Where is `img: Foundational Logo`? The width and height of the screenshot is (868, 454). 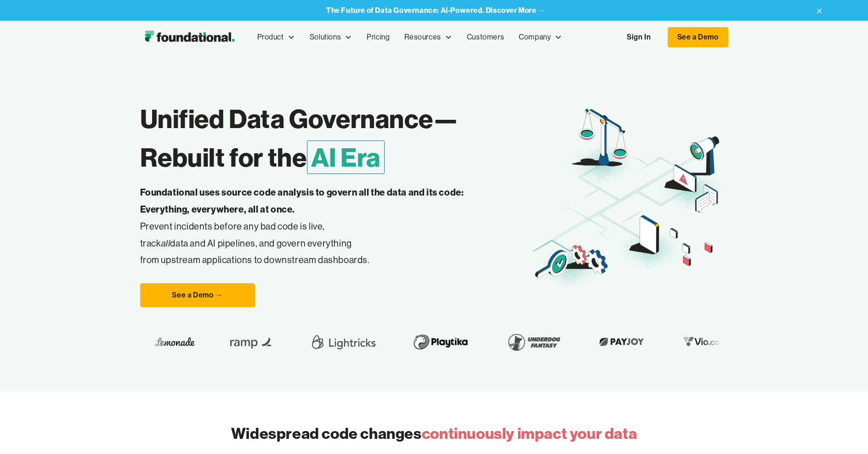
img: Foundational Logo is located at coordinates (190, 37).